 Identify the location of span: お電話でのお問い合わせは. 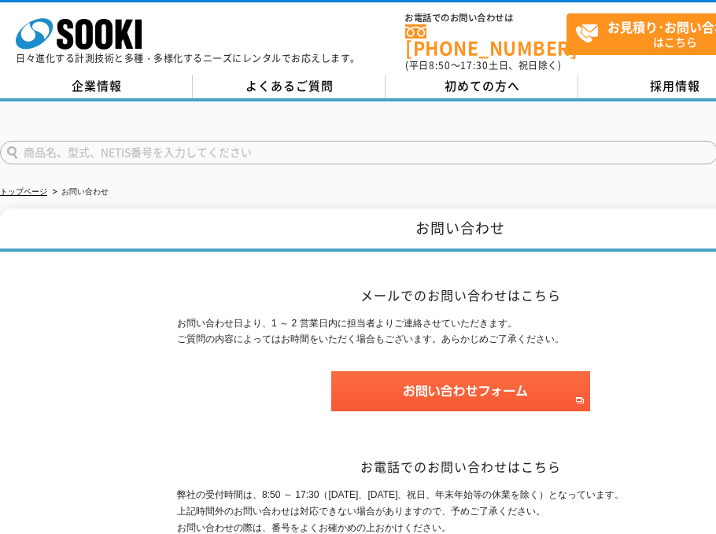
(486, 18).